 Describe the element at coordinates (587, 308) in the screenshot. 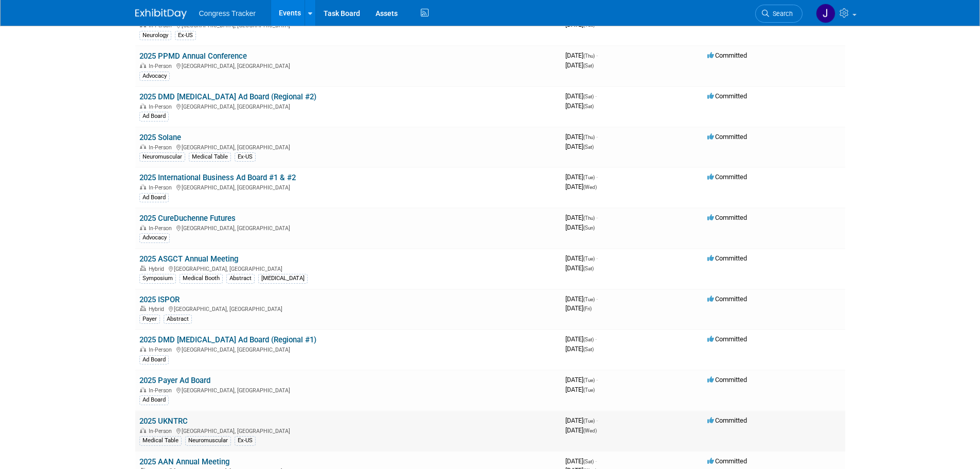

I see `span: (Fri)` at that location.